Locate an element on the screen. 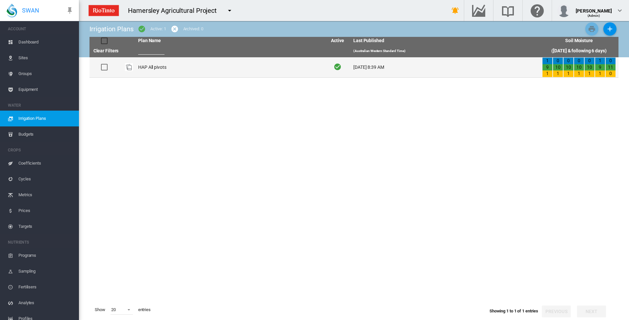 Image resolution: width=629 pixels, height=320 pixels. span: Showing 1 to 1 of 1 entries is located at coordinates (514, 311).